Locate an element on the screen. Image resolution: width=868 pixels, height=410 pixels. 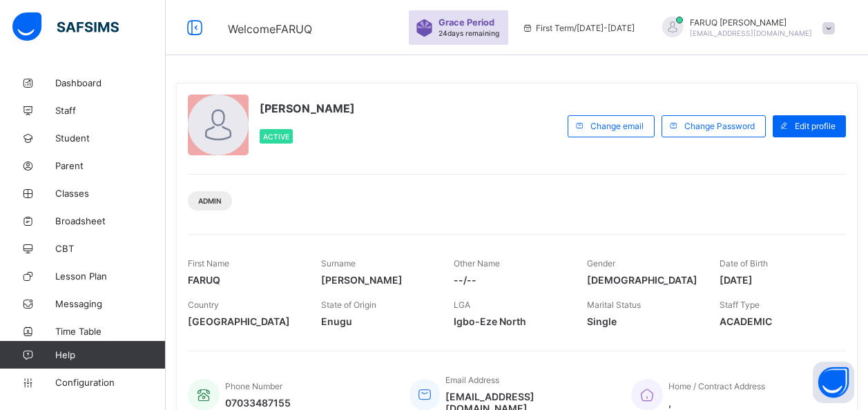
span: Change Password is located at coordinates (720, 125).